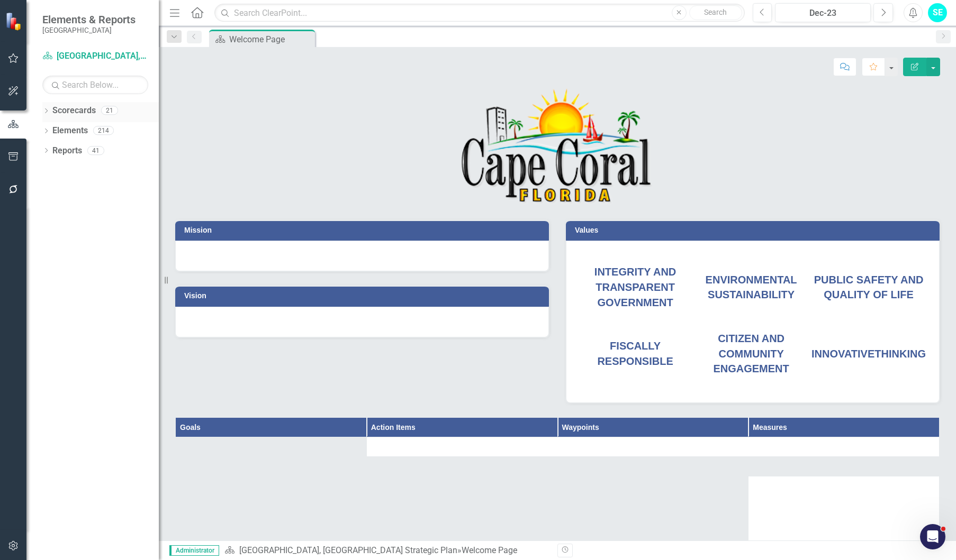  I want to click on a: Reports, so click(67, 150).